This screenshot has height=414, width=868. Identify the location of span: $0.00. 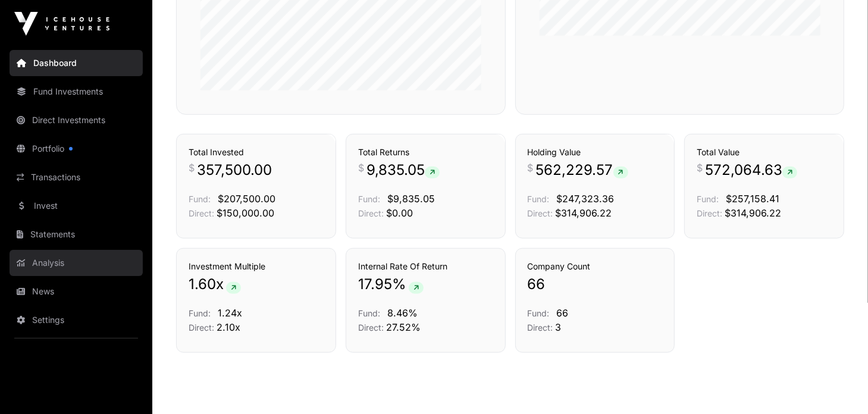
(399, 213).